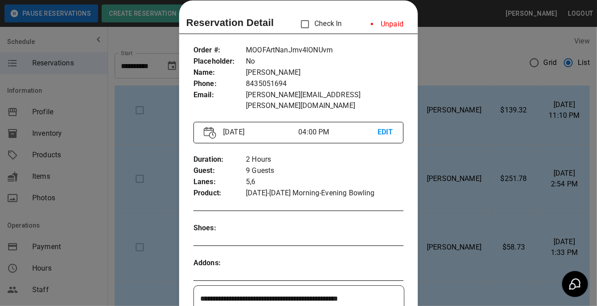  Describe the element at coordinates (387, 24) in the screenshot. I see `li: Unpaid` at that location.